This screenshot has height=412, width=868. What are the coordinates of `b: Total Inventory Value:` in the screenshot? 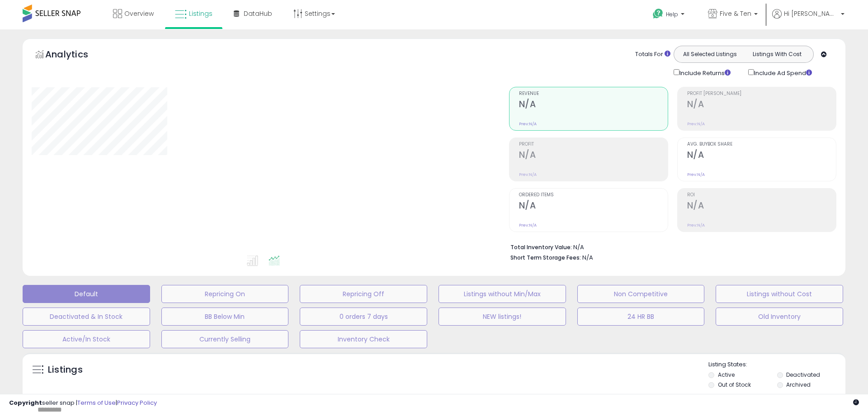 It's located at (541, 247).